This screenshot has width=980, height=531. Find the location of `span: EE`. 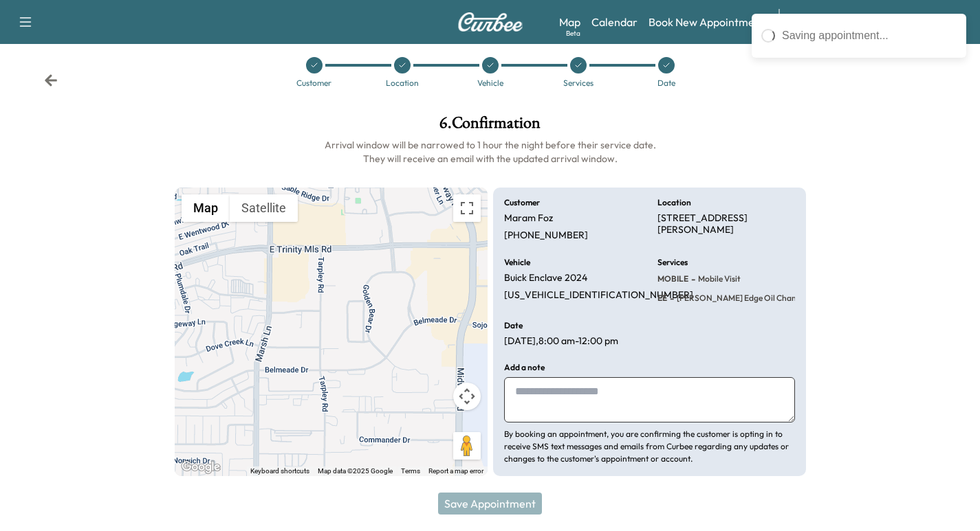

span: EE is located at coordinates (662, 298).